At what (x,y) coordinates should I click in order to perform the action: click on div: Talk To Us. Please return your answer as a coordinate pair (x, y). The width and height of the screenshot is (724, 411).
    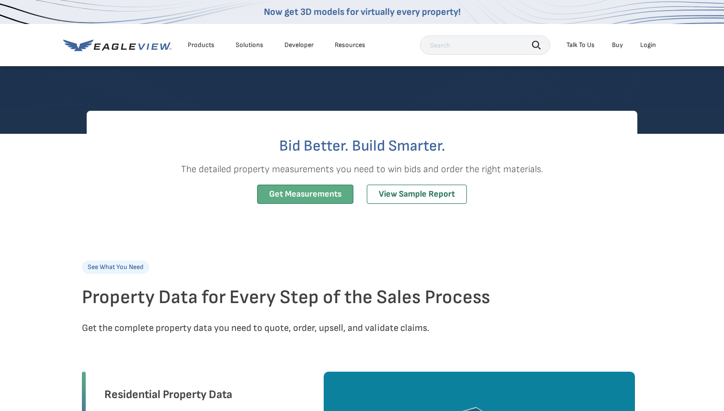
    Looking at the image, I should click on (581, 45).